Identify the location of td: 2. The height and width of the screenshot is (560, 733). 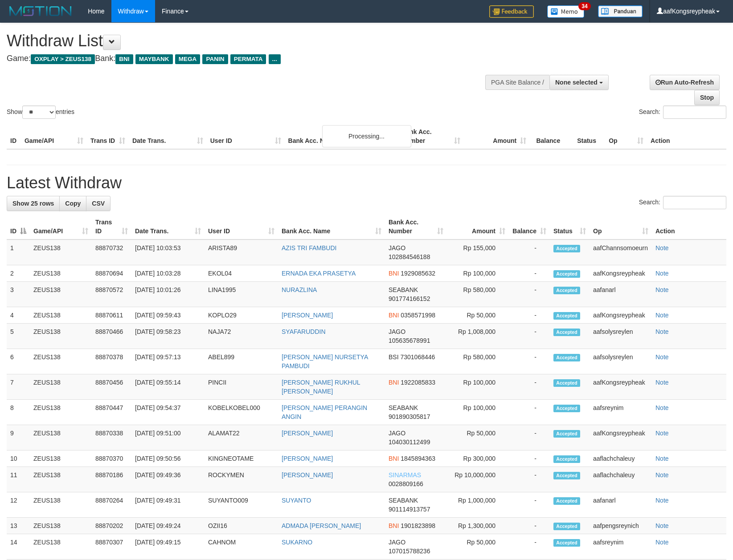
(18, 274).